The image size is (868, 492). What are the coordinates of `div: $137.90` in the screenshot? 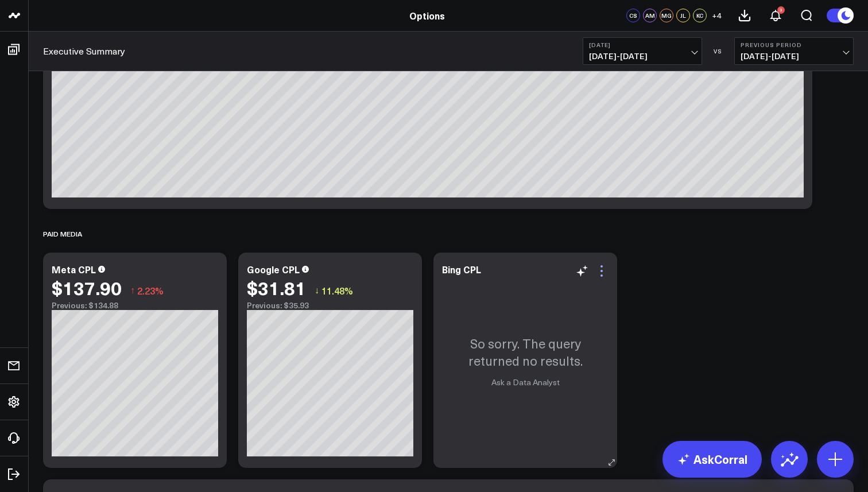 It's located at (86, 287).